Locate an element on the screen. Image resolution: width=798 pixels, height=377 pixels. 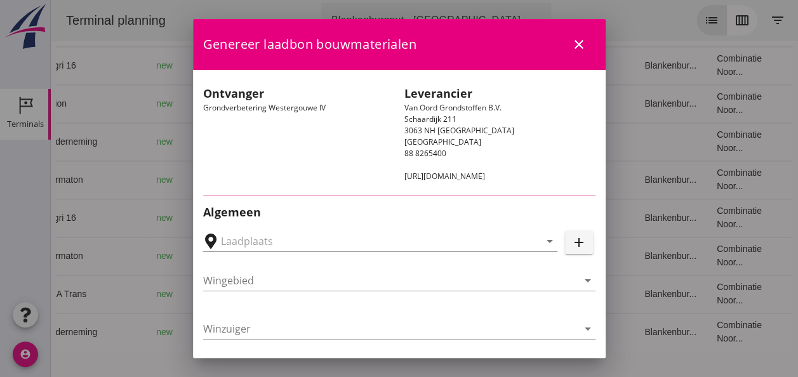
div: Terminal planning is located at coordinates (65, 20).